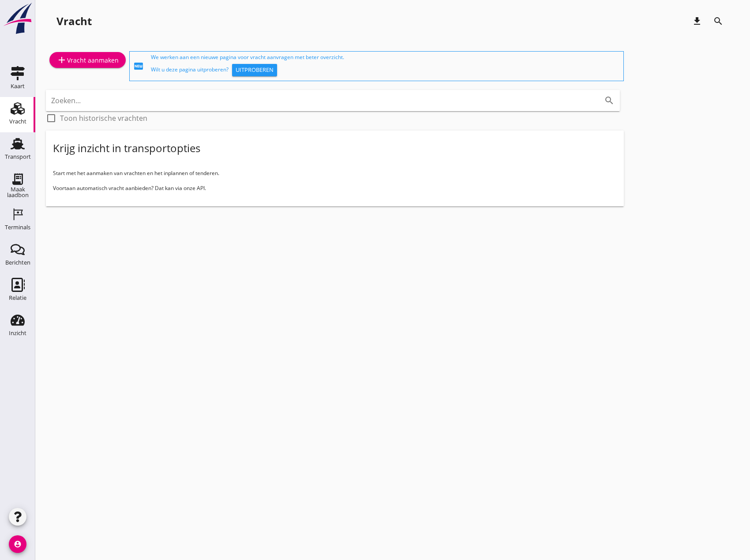  What do you see at coordinates (697, 21) in the screenshot?
I see `i: download` at bounding box center [697, 21].